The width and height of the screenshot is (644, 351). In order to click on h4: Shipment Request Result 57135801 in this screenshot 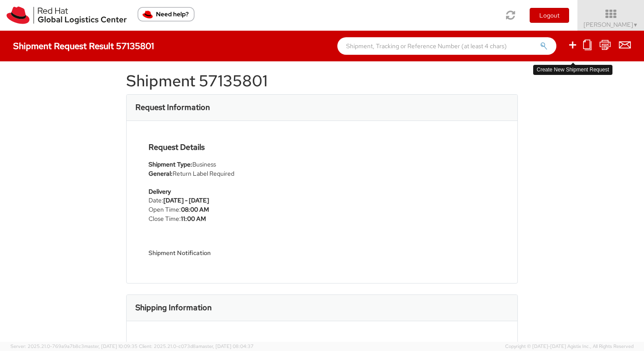, I will do `click(84, 46)`.